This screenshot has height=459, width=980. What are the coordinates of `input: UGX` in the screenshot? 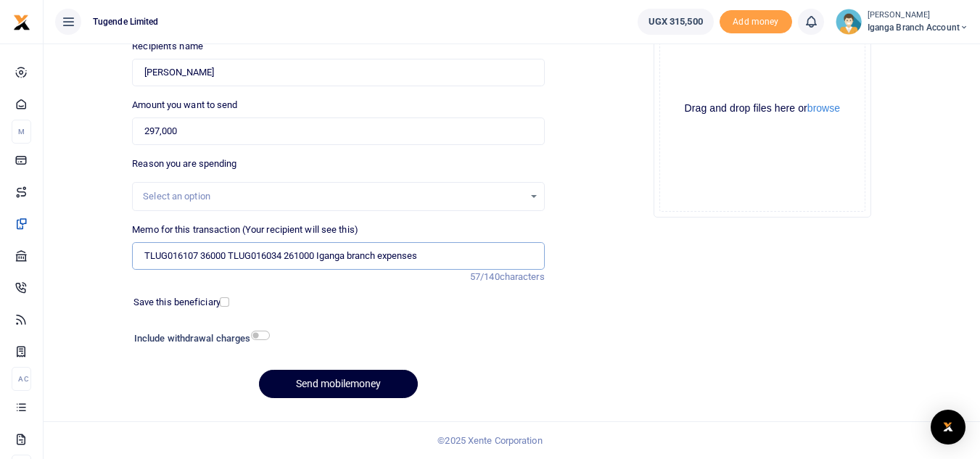 It's located at (338, 131).